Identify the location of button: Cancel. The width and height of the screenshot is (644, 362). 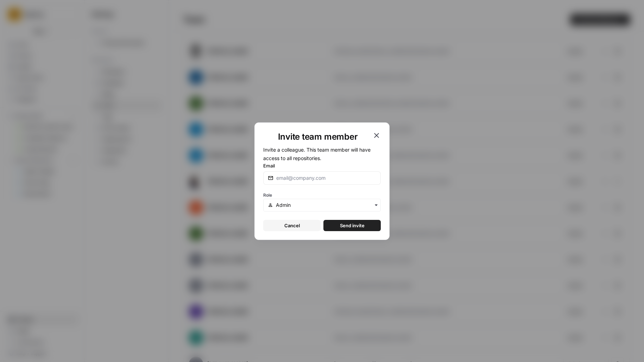
(292, 226).